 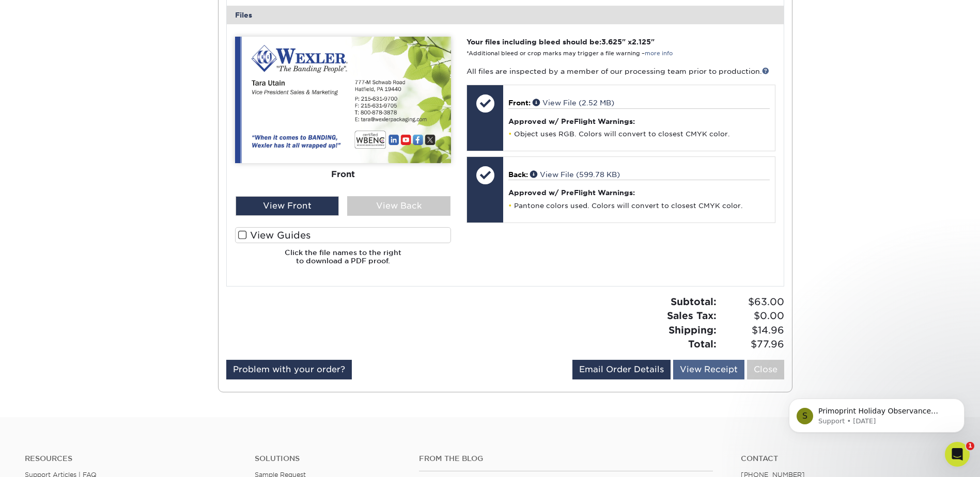 I want to click on strong: Your files including bleed should be: " x ", so click(x=561, y=42).